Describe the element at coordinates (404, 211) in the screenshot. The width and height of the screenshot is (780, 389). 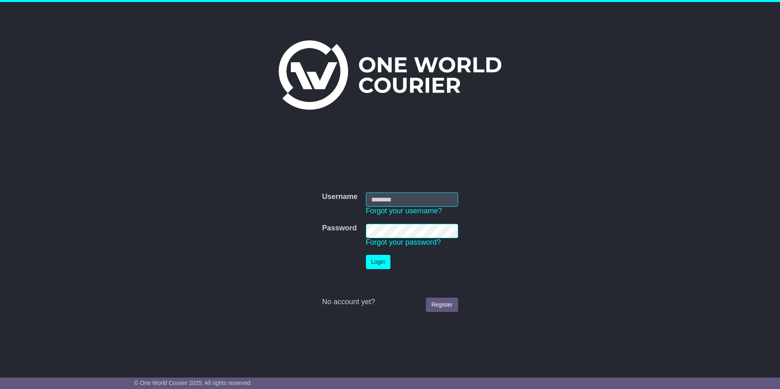
I see `a: Forgot your username?` at that location.